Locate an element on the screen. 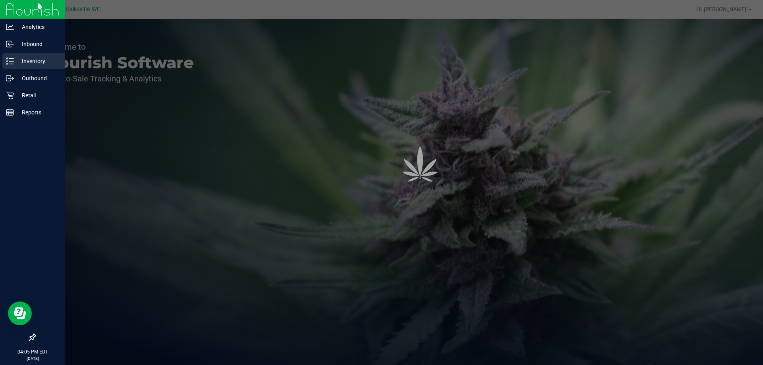  p: Analytics is located at coordinates (38, 27).